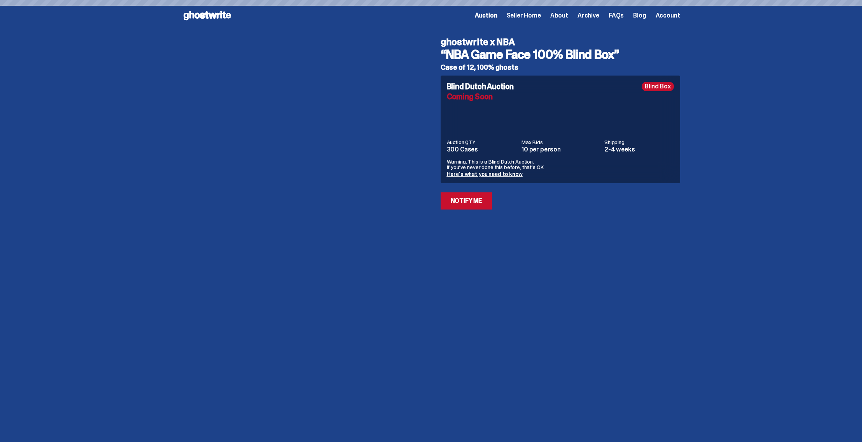  Describe the element at coordinates (524, 16) in the screenshot. I see `a: Seller Home` at that location.